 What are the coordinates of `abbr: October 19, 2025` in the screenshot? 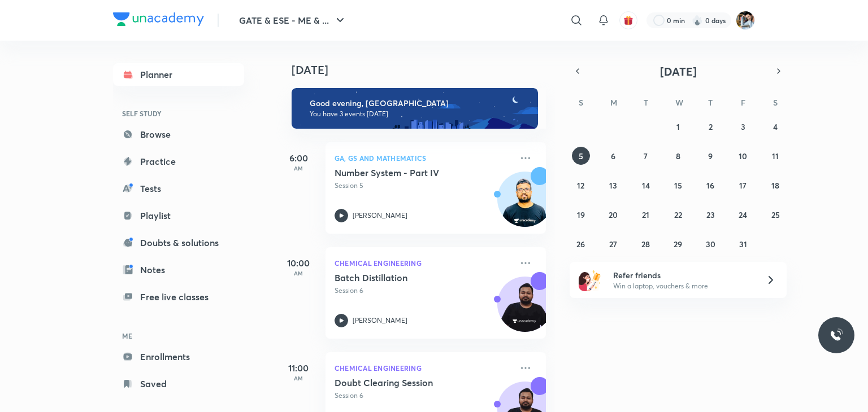 It's located at (581, 214).